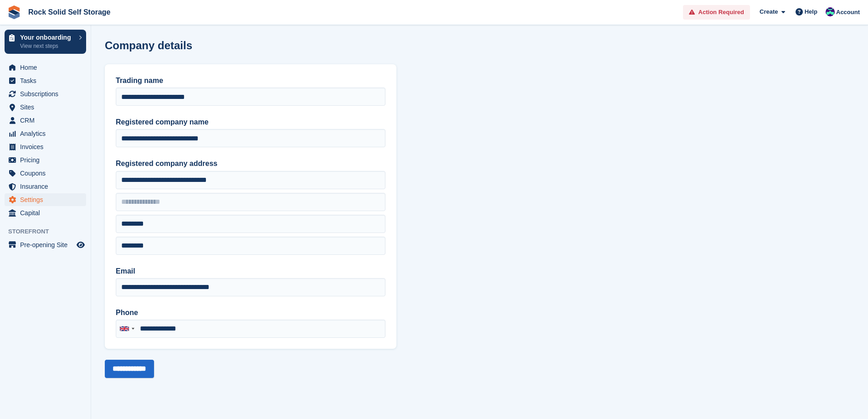 The image size is (868, 419). What do you see at coordinates (47, 46) in the screenshot?
I see `p: View next steps` at bounding box center [47, 46].